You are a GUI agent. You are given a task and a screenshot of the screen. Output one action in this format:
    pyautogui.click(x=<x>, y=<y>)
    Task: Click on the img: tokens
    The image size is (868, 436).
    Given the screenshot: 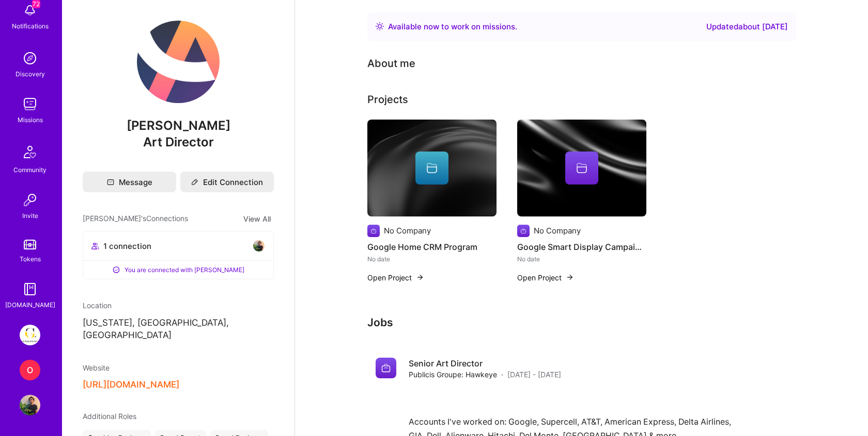 What is the action you would take?
    pyautogui.click(x=30, y=244)
    